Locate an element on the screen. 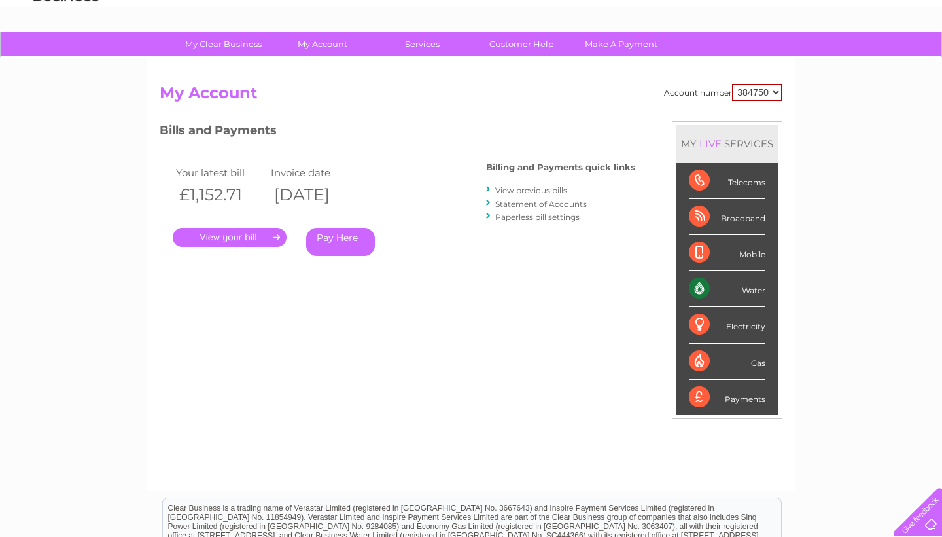  div: Account number is located at coordinates (723, 92).